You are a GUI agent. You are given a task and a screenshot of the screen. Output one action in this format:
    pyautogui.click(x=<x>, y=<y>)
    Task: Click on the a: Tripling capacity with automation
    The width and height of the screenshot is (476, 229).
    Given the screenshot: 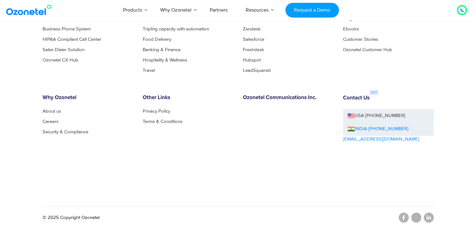 What is the action you would take?
    pyautogui.click(x=176, y=29)
    